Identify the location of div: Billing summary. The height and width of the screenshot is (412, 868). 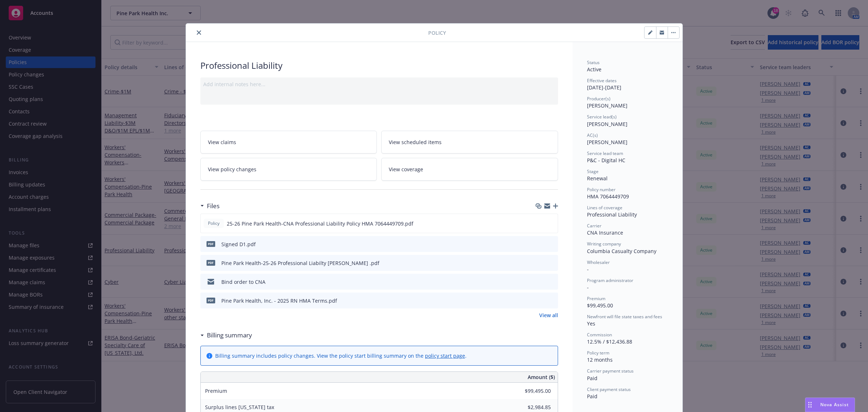
(226, 335).